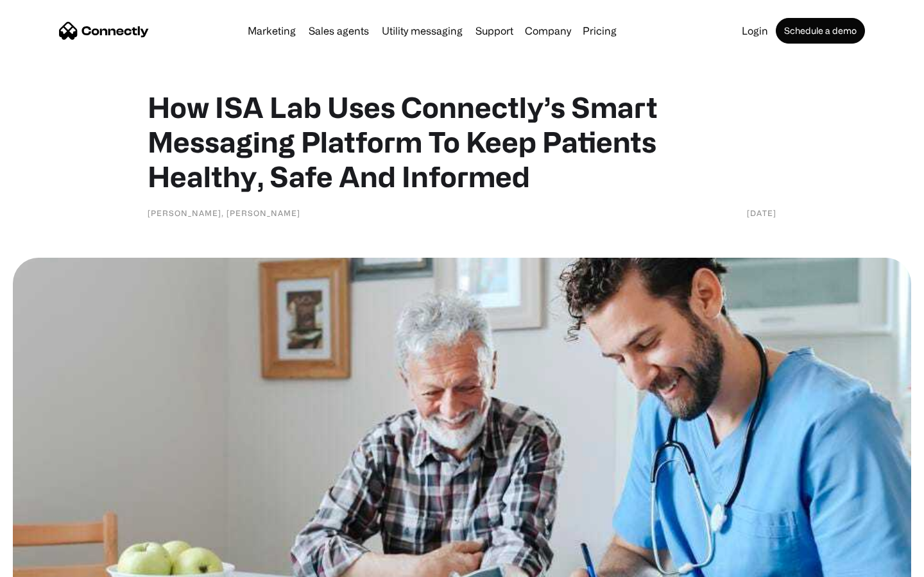 The image size is (924, 577). Describe the element at coordinates (462, 141) in the screenshot. I see `h1: How ISA Lab Uses Connectly’s Smart Messaging Platform To Keep Patients Healthy, Safe And Informed` at that location.